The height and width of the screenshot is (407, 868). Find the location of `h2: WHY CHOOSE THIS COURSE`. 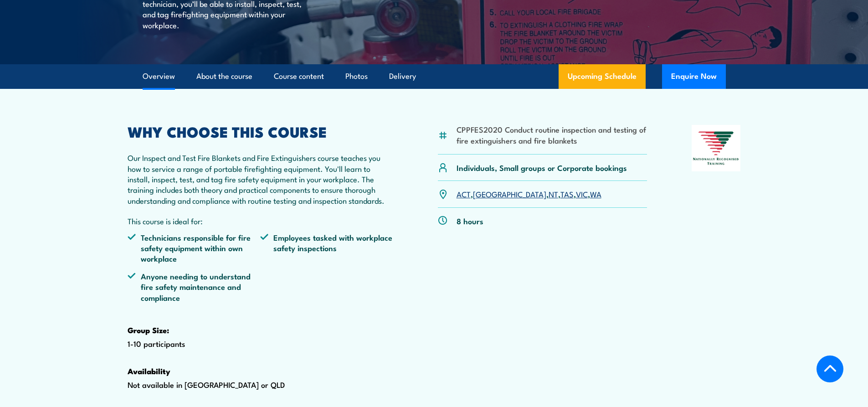

h2: WHY CHOOSE THIS COURSE is located at coordinates (260, 131).